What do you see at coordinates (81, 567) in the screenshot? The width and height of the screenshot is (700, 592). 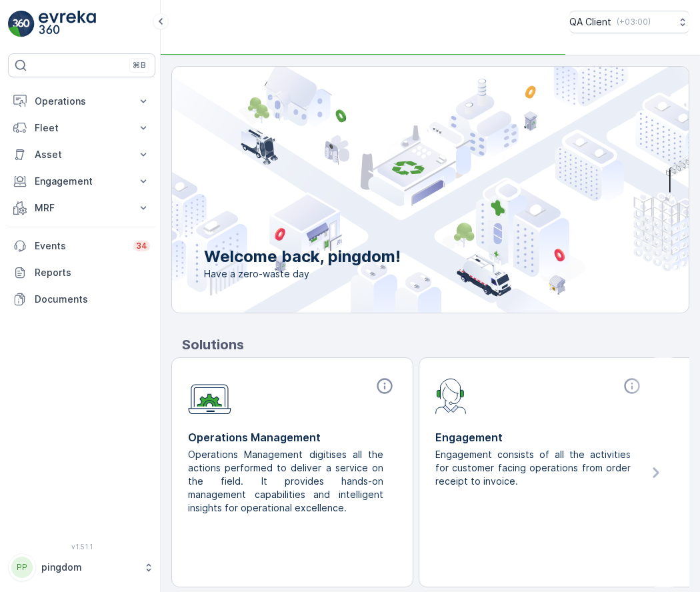 I see `button: PPpingdom` at bounding box center [81, 567].